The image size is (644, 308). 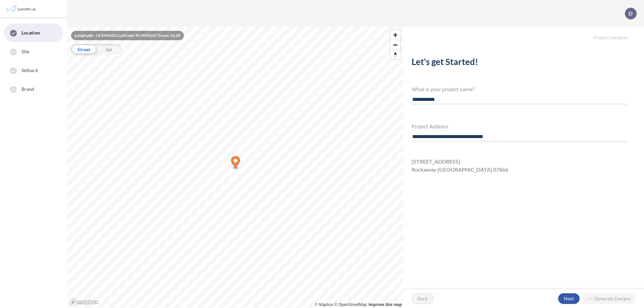 What do you see at coordinates (395, 35) in the screenshot?
I see `button: Zoom in` at bounding box center [395, 35].